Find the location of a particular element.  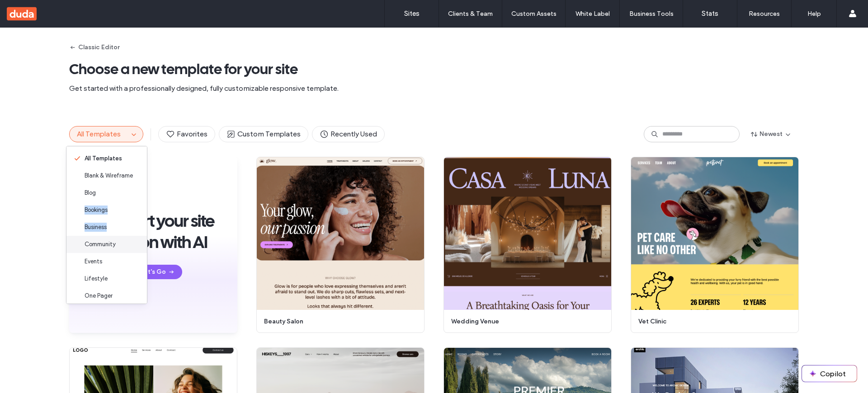

span: Choose a new template for your site is located at coordinates (434, 69).